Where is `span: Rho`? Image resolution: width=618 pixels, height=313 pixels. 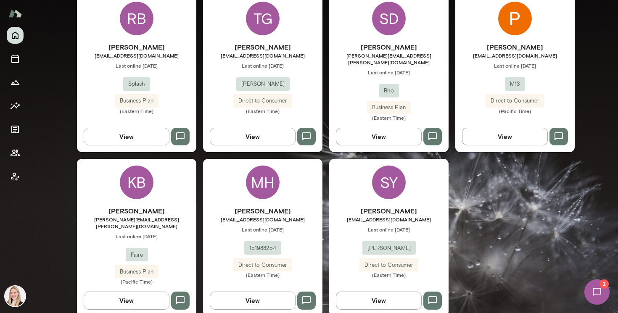
span: Rho is located at coordinates (389, 91).